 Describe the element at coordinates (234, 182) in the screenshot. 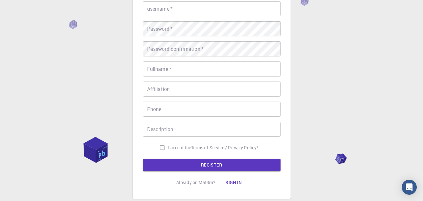

I see `a: Sign in` at that location.